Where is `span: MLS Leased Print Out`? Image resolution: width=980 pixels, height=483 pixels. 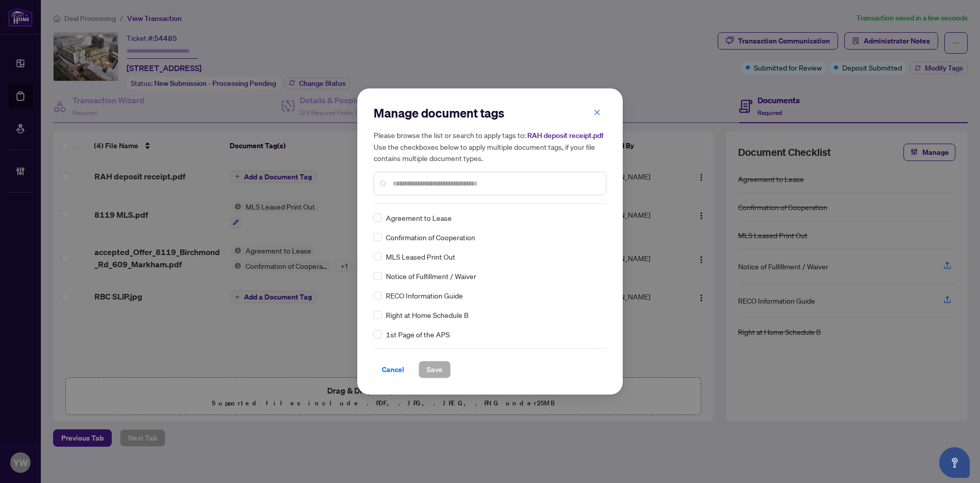 span: MLS Leased Print Out is located at coordinates (421, 257).